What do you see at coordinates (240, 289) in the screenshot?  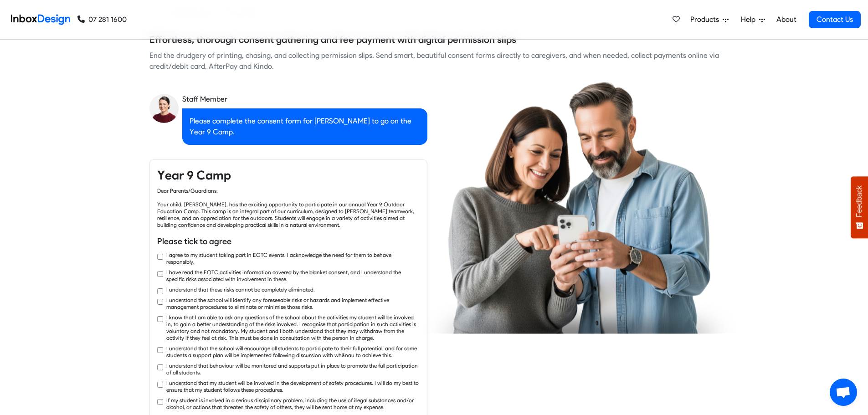 I see `label: I understand that these risks cannot be completely eliminated.` at bounding box center [240, 289].